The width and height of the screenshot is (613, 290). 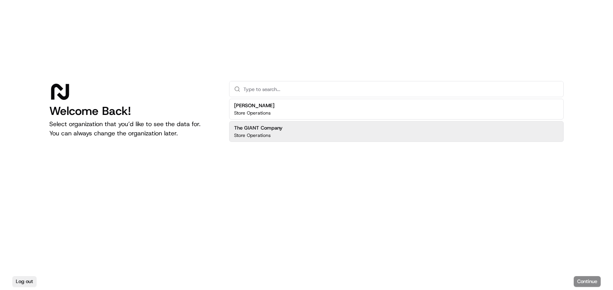 I want to click on h2: The GIANT Company, so click(x=258, y=128).